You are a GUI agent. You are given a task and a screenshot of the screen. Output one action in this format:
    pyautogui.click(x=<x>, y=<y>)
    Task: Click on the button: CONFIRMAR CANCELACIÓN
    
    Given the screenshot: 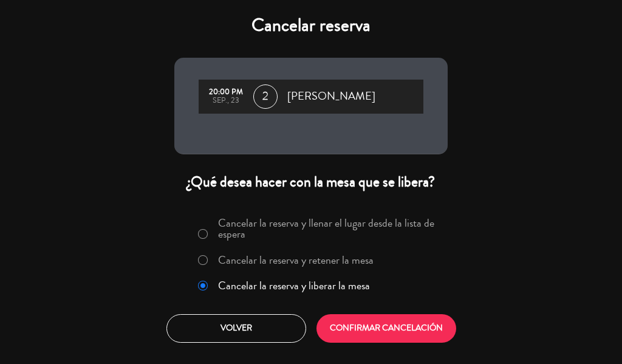 What is the action you would take?
    pyautogui.click(x=386, y=328)
    